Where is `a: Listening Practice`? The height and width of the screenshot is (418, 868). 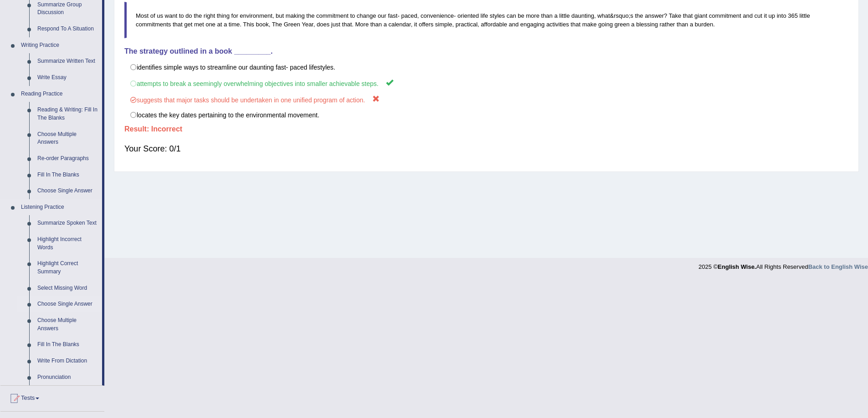 a: Listening Practice is located at coordinates (59, 208).